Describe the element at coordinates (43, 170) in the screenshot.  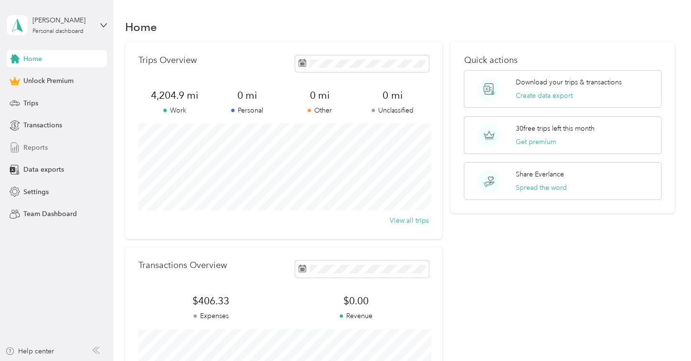
I see `span: Data exports` at that location.